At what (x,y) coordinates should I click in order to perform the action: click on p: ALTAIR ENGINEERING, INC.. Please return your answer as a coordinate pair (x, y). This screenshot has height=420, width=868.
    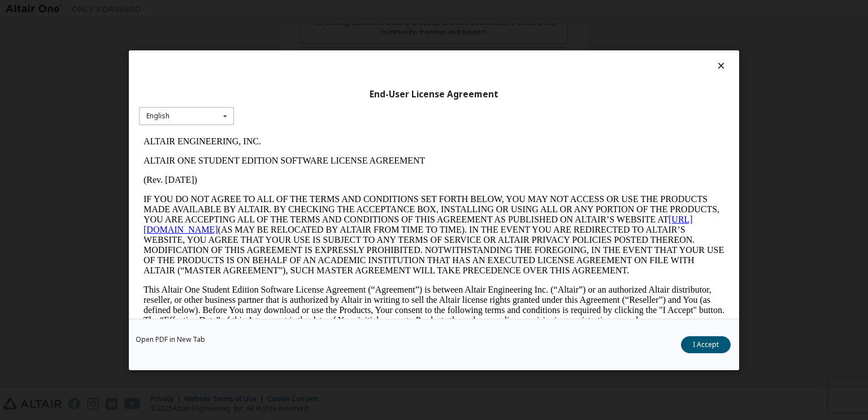
    Looking at the image, I should click on (295, 9).